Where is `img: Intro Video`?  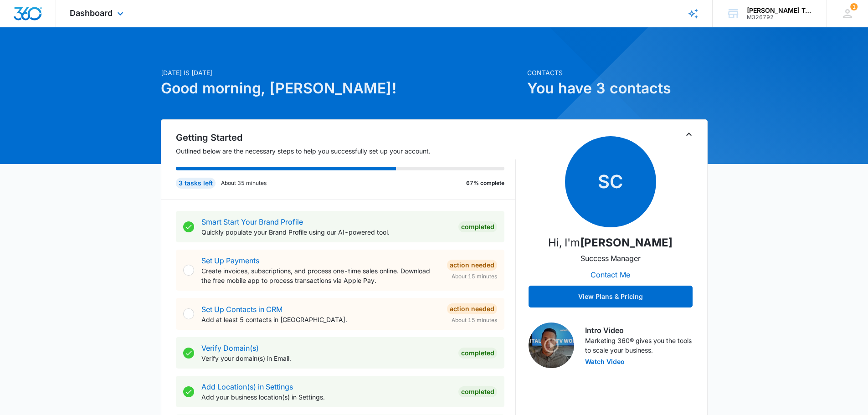 img: Intro Video is located at coordinates (551, 346).